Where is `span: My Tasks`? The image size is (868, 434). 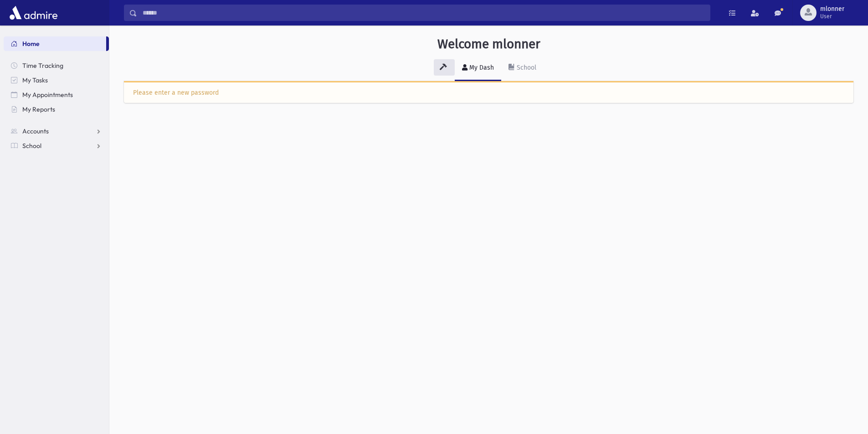 span: My Tasks is located at coordinates (35, 80).